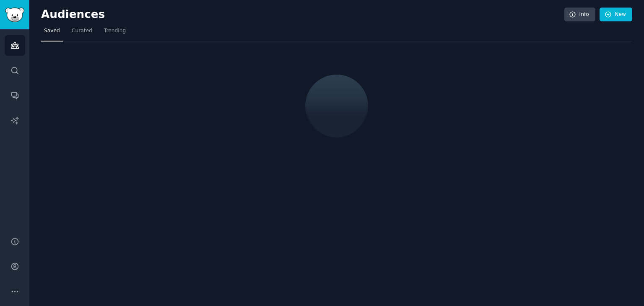 The width and height of the screenshot is (644, 306). I want to click on a: Trending, so click(115, 32).